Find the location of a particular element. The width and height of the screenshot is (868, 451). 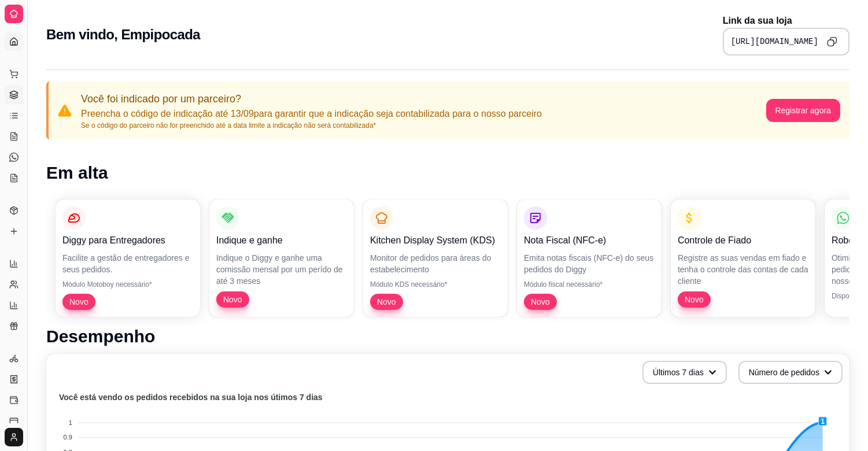

p: Monitor de pedidos para áreas do estabelecimento is located at coordinates (435, 263).